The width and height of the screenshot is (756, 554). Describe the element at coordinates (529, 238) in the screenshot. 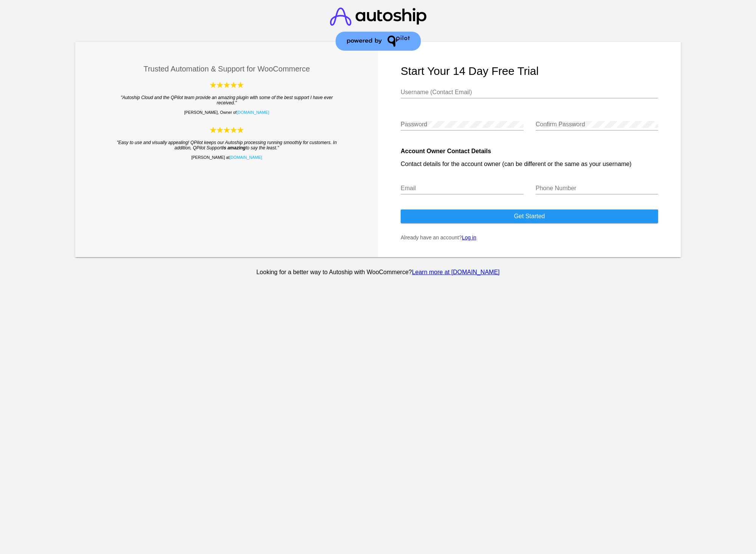

I see `p: Already have an account?` at that location.